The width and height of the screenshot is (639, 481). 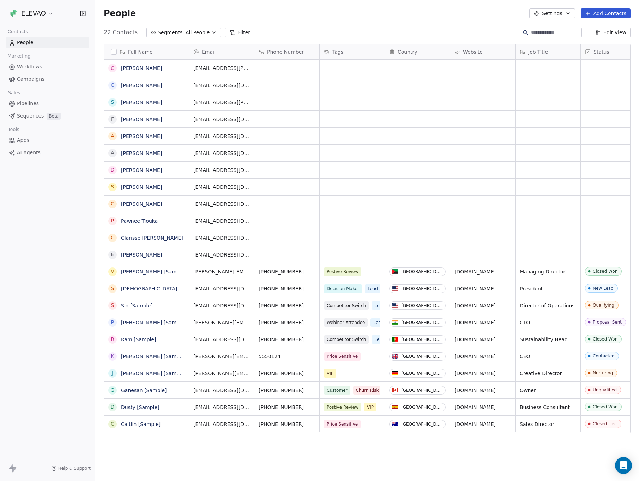 I want to click on div: Contacted, so click(x=603, y=356).